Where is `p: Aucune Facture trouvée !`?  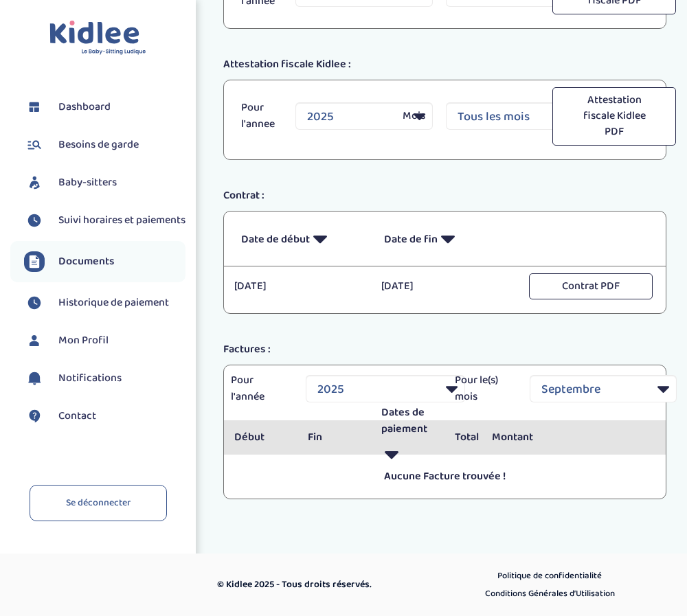 p: Aucune Facture trouvée ! is located at coordinates (444, 477).